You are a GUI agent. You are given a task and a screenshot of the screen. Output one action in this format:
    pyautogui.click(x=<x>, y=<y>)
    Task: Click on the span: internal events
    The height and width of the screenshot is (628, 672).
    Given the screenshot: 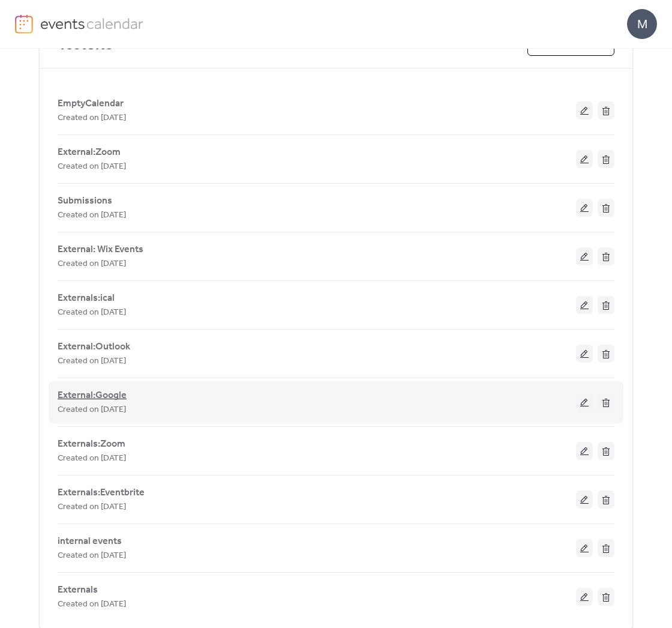 What is the action you would take?
    pyautogui.click(x=90, y=542)
    